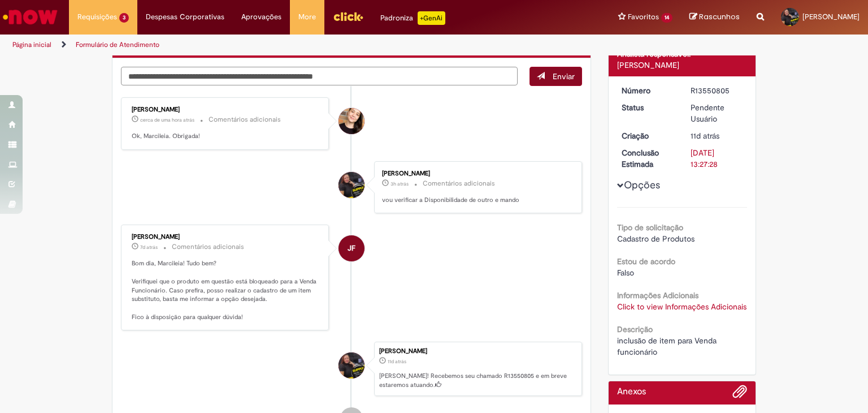 The width and height of the screenshot is (868, 413). I want to click on button: Adicionar anexos, so click(740, 394).